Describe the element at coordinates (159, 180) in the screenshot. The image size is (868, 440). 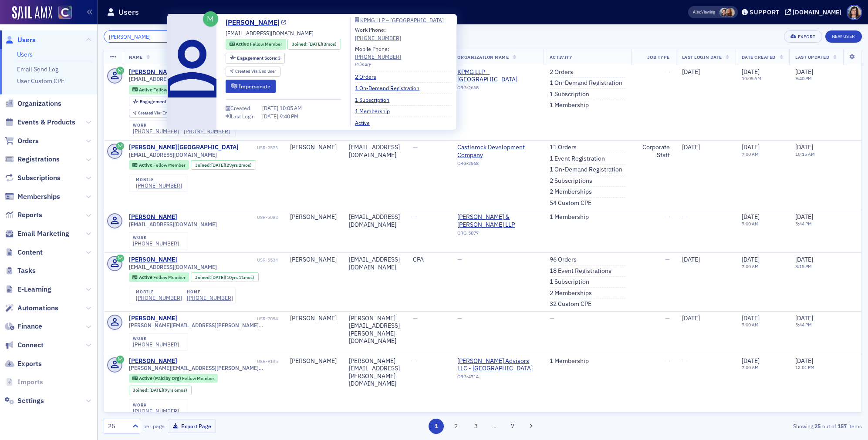
I see `div: mobile` at that location.